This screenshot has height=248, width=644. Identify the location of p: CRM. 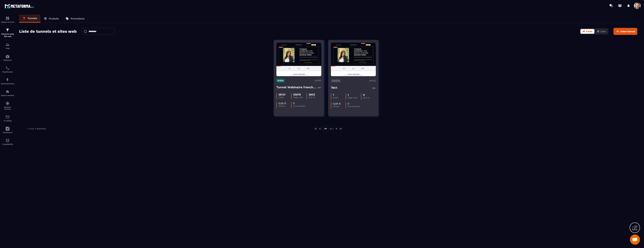
(7, 48).